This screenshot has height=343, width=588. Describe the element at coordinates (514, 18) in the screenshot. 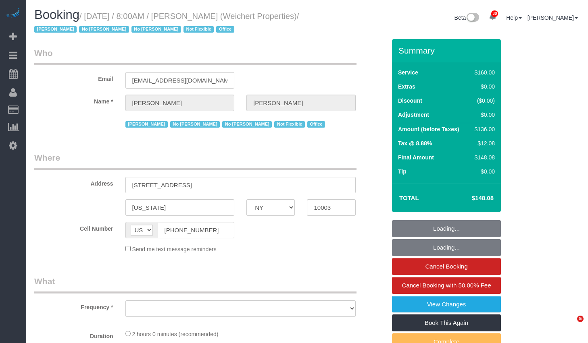

I see `a: Help` at that location.